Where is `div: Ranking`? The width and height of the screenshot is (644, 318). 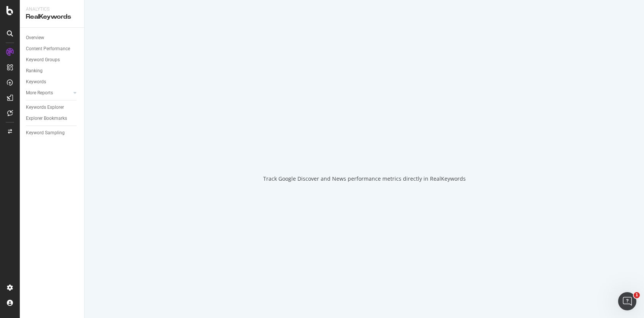 div: Ranking is located at coordinates (34, 71).